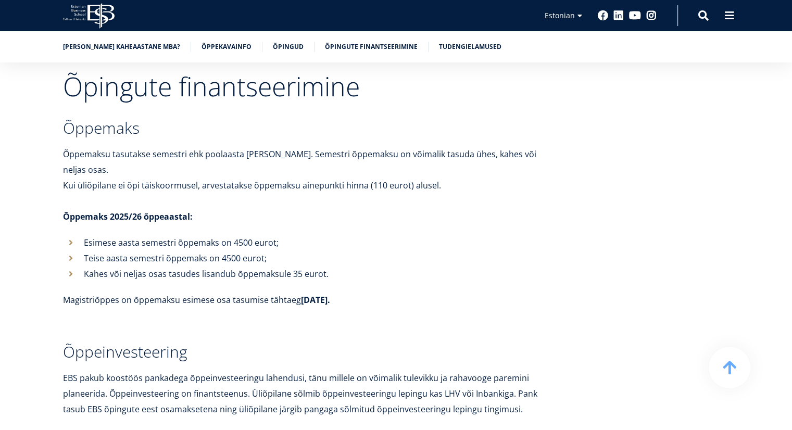 The width and height of the screenshot is (792, 430). I want to click on input: Üheaastane eestikeelne MBA, so click(6, 106).